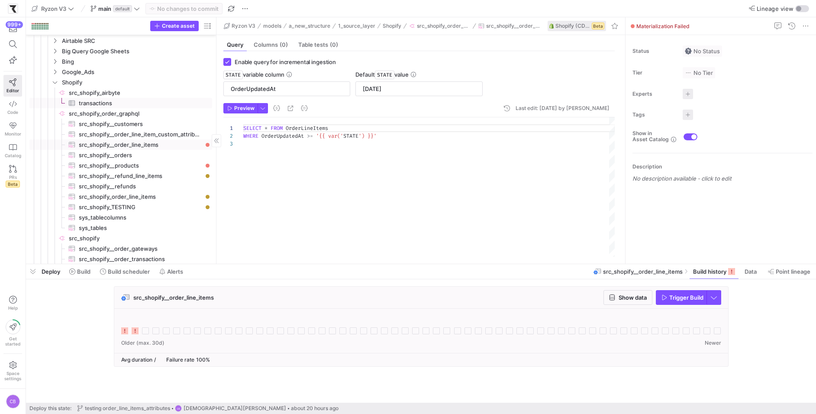 This screenshot has width=816, height=414. What do you see at coordinates (573, 26) in the screenshot?
I see `span: Shopify (CData)` at bounding box center [573, 26].